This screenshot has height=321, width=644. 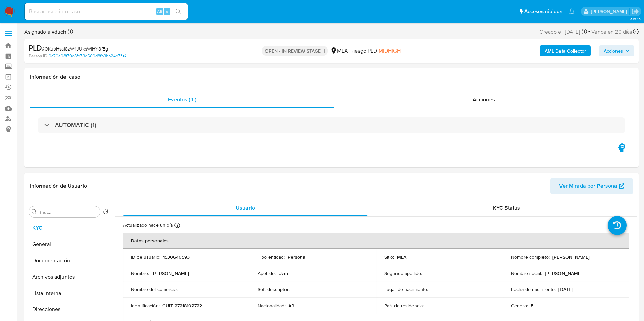 What do you see at coordinates (610, 11) in the screenshot?
I see `p: valeria.duch@mercadolibre.com` at bounding box center [610, 11].